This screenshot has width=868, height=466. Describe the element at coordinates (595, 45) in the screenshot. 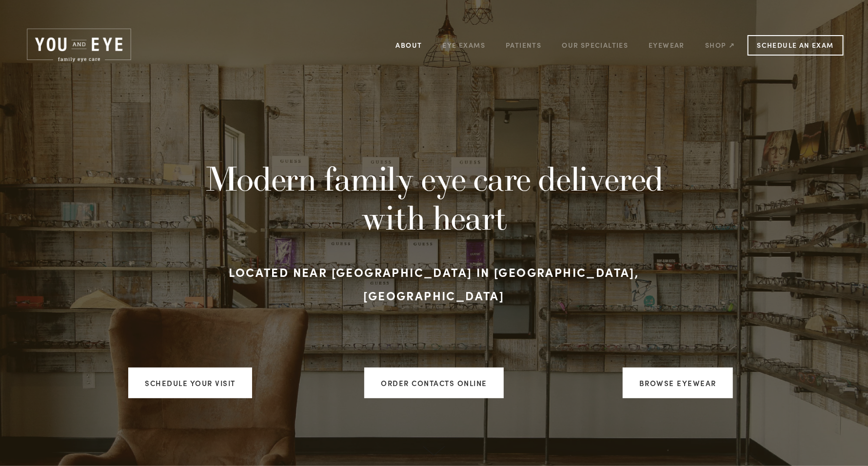

I see `a: Our Specialties` at that location.